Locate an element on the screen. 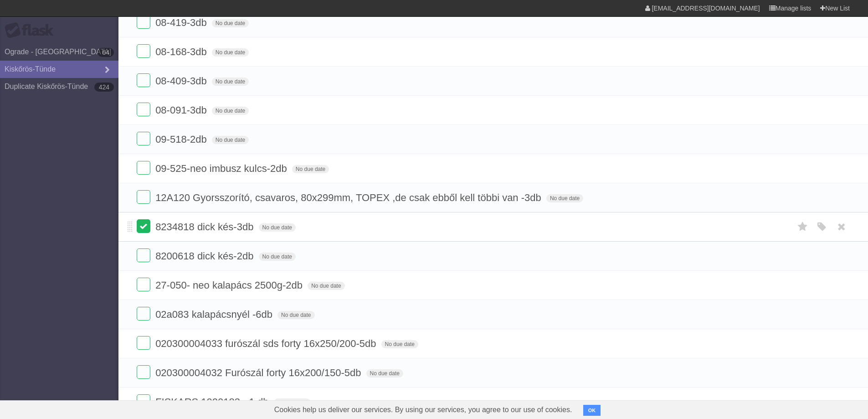 This screenshot has height=419, width=868. span: 8200618 dick kés-2db is located at coordinates (205, 256).